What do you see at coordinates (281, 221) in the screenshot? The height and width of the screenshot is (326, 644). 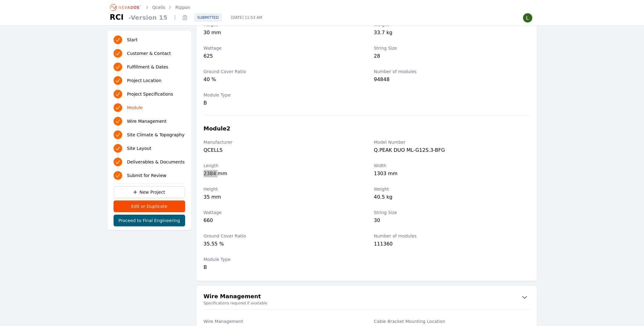 I see `div: 660` at bounding box center [281, 221].